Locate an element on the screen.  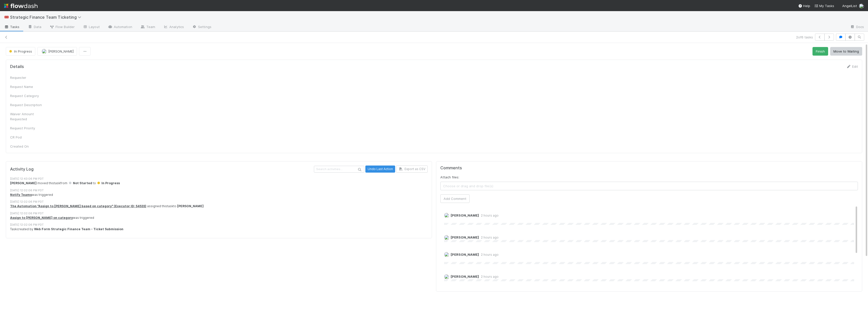
button: Add Comment is located at coordinates (455, 199).